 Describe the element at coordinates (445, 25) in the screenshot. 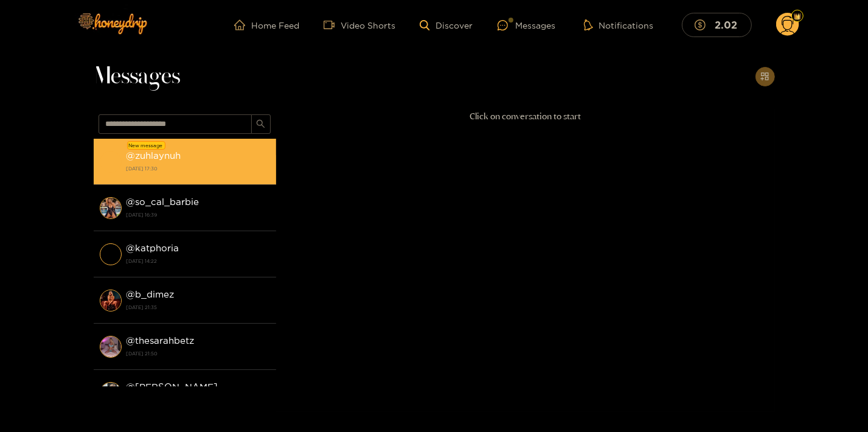

I see `a: Discover` at that location.